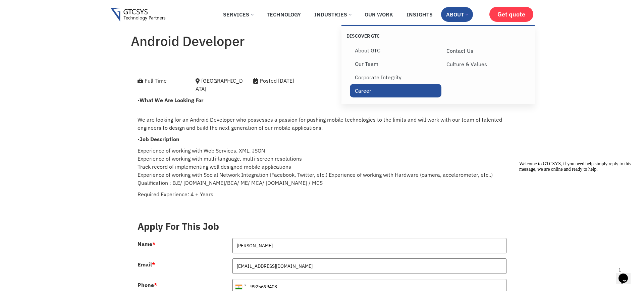  I want to click on a: Technology, so click(284, 14).